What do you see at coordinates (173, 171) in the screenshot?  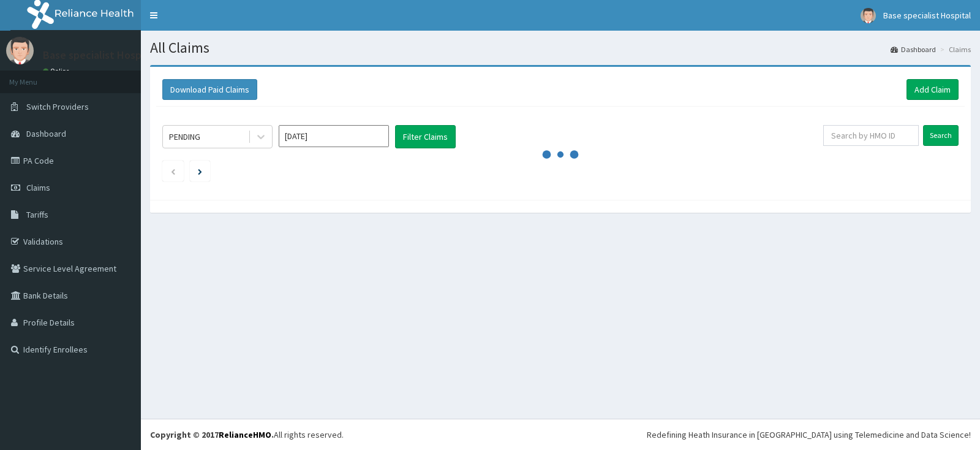 I see `a: Previous page` at bounding box center [173, 171].